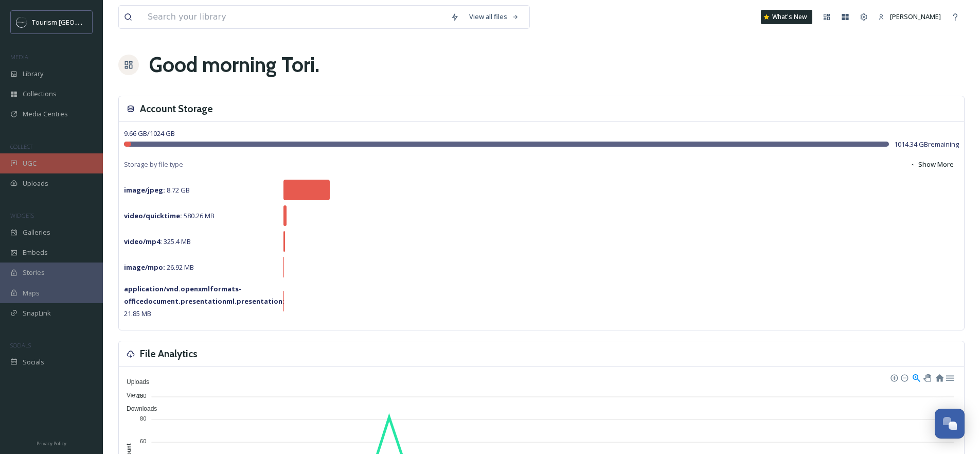 The width and height of the screenshot is (980, 454). What do you see at coordinates (131, 396) in the screenshot?
I see `span: Views` at bounding box center [131, 396].